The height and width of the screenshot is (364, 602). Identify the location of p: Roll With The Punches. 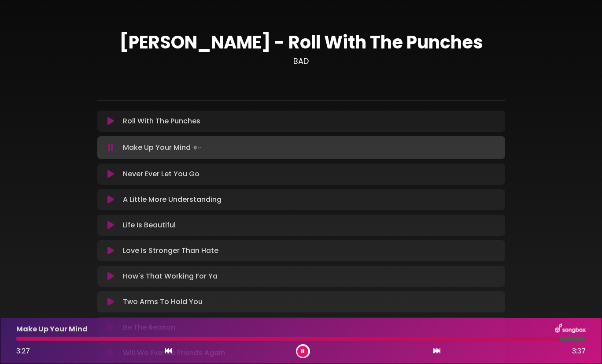
(161, 121).